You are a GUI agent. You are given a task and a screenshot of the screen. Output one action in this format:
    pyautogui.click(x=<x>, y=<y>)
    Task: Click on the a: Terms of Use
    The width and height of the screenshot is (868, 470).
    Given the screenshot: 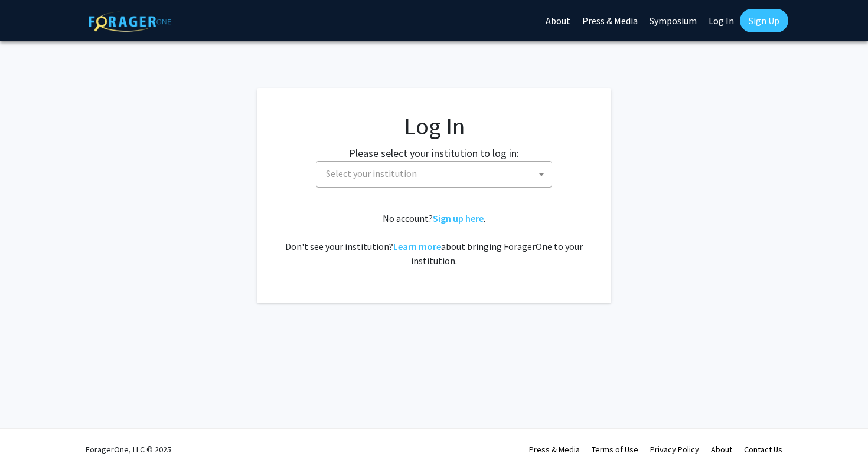 What is the action you would take?
    pyautogui.click(x=614, y=449)
    